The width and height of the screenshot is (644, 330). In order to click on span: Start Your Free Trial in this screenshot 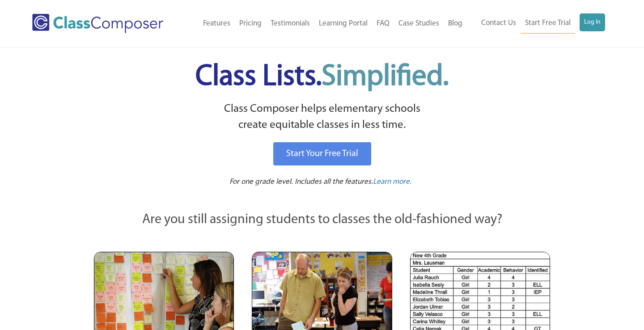, I will do `click(322, 154)`.